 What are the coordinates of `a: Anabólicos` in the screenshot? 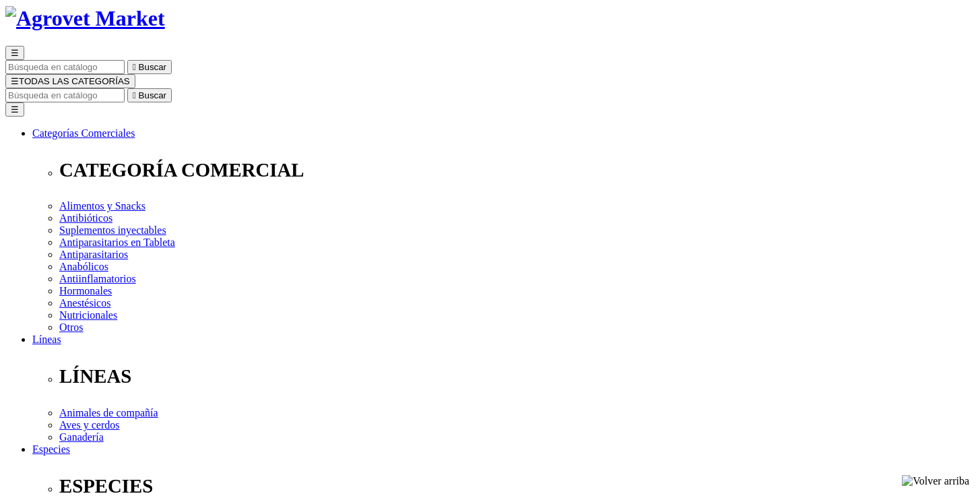 It's located at (84, 266).